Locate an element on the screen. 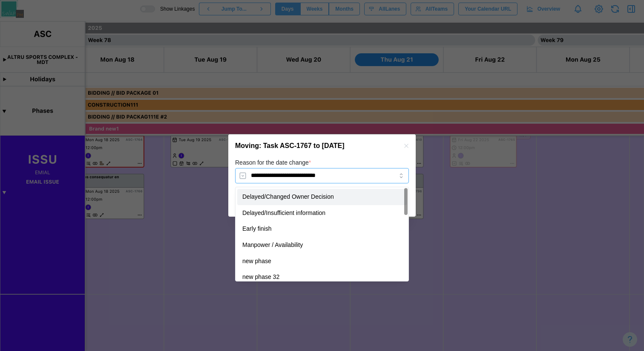 This screenshot has width=644, height=351. div: Delayed/Insufficient information is located at coordinates (322, 213).